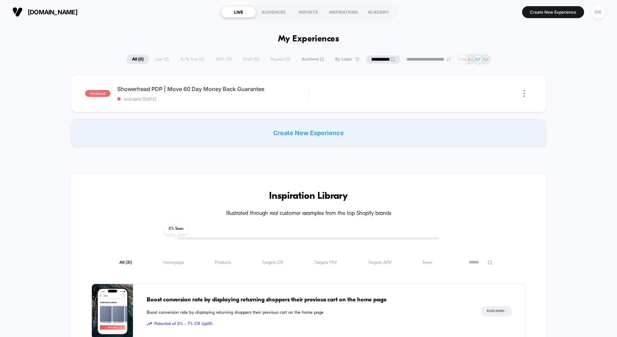 The image size is (617, 337). Describe the element at coordinates (380, 263) in the screenshot. I see `span: Targets AOV` at that location.